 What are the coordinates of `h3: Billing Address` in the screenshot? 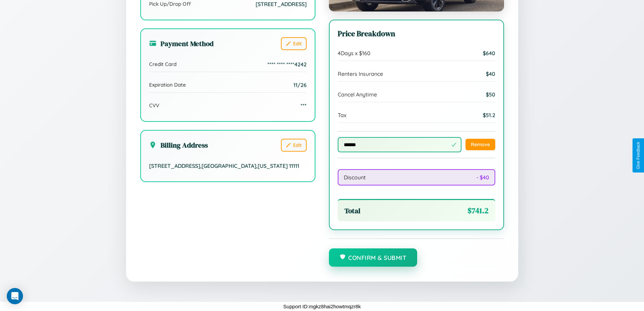 It's located at (179, 145).